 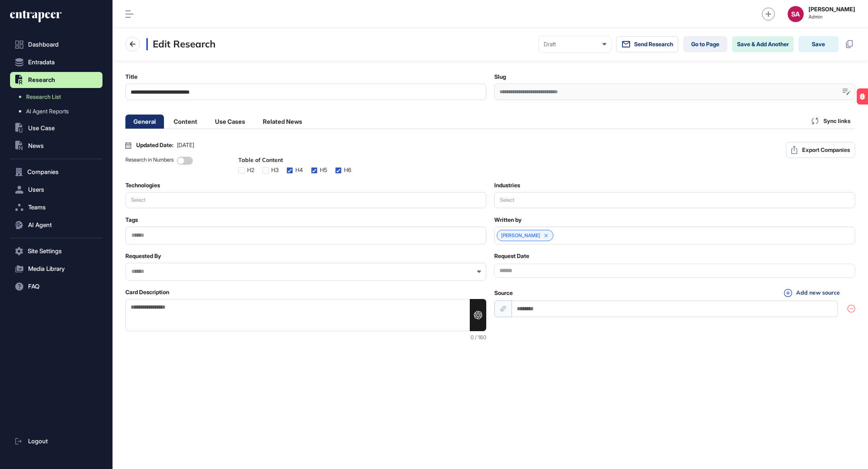 What do you see at coordinates (56, 62) in the screenshot?
I see `button: Entradata` at bounding box center [56, 62].